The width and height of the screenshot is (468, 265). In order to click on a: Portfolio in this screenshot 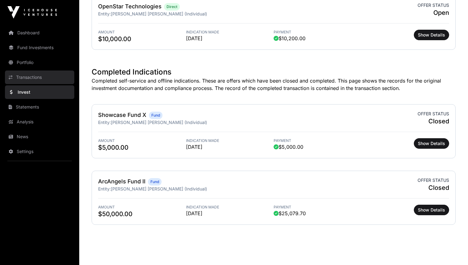, I will do `click(40, 62)`.